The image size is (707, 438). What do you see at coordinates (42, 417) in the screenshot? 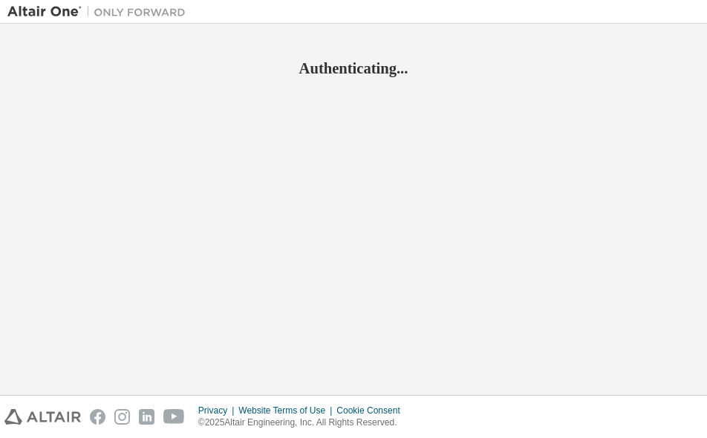
I see `img: altair_logo.svg` at bounding box center [42, 417].